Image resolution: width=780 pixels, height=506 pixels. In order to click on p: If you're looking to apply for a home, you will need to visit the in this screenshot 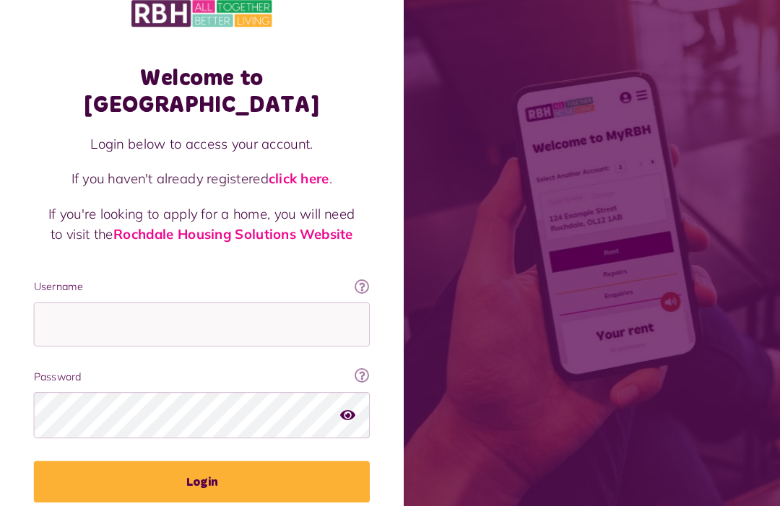, I will do `click(195, 217)`.